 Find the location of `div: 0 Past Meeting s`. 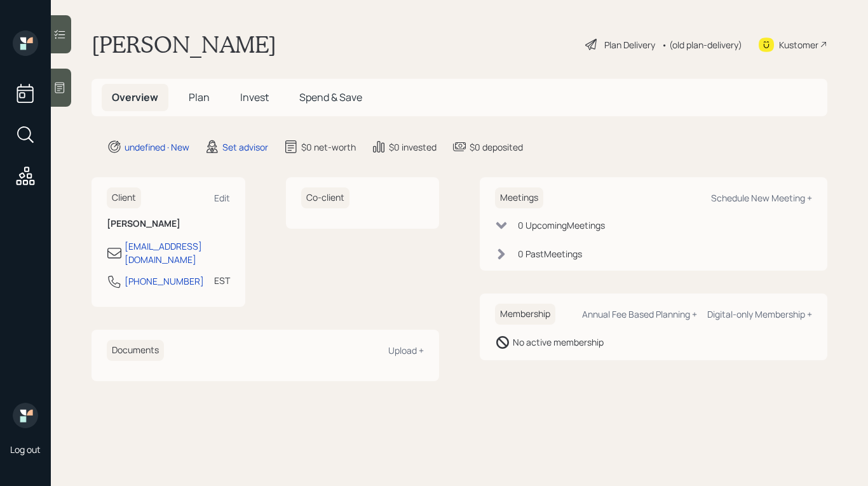

div: 0 Past Meeting s is located at coordinates (550, 253).